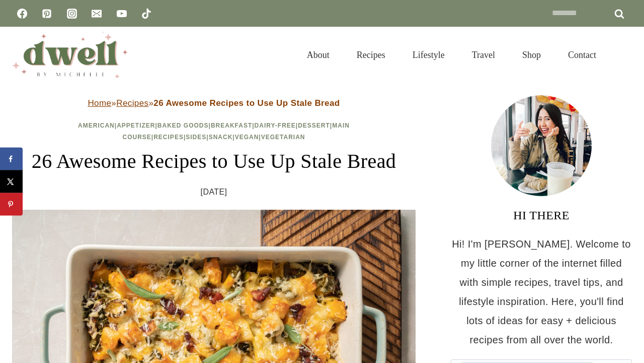 The height and width of the screenshot is (363, 644). What do you see at coordinates (22, 14) in the screenshot?
I see `a: Facebook` at bounding box center [22, 14].